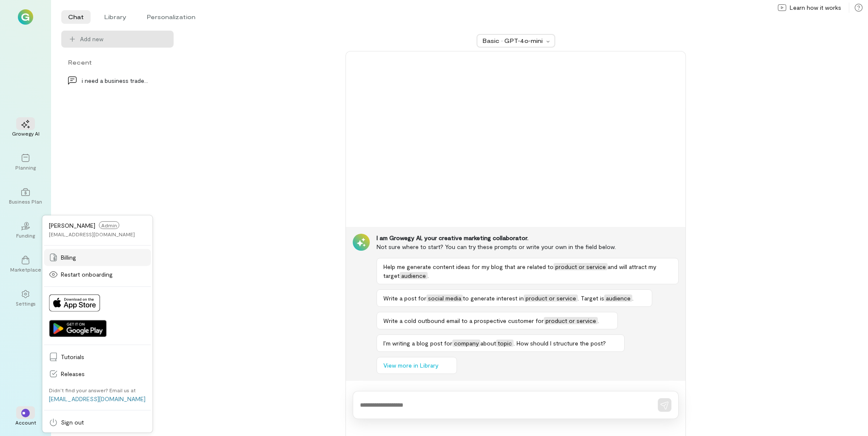 The width and height of the screenshot is (868, 436). Describe the element at coordinates (25, 422) in the screenshot. I see `div: Account` at that location.